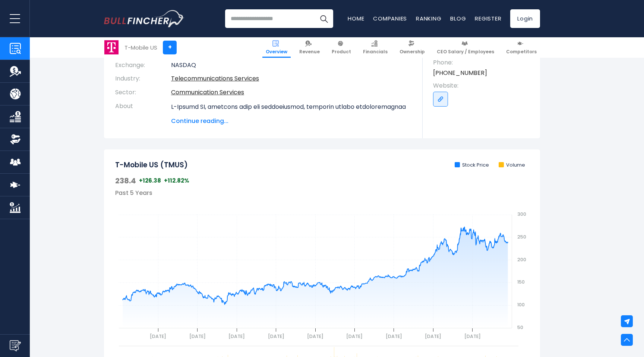 The image size is (644, 357). What do you see at coordinates (143, 79) in the screenshot?
I see `th: Industry:` at bounding box center [143, 79].